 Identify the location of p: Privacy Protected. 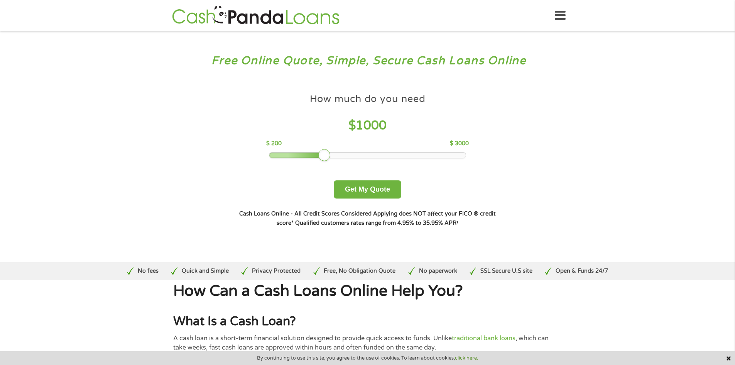
(276, 271).